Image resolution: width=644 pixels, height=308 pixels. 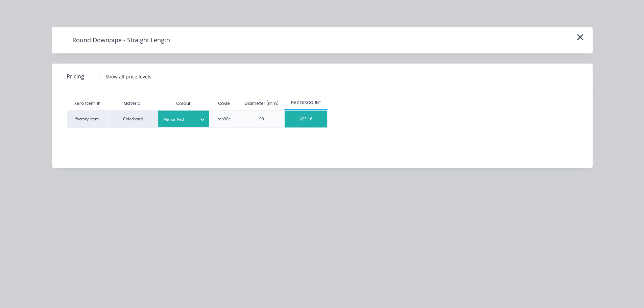 I want to click on div: Show all price levels, so click(x=128, y=76).